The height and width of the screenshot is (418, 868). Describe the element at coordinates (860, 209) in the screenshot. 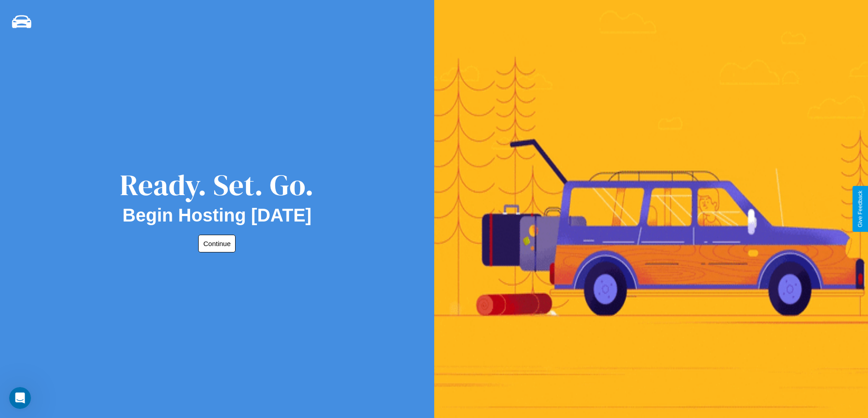

I see `div: Give Feedback` at that location.